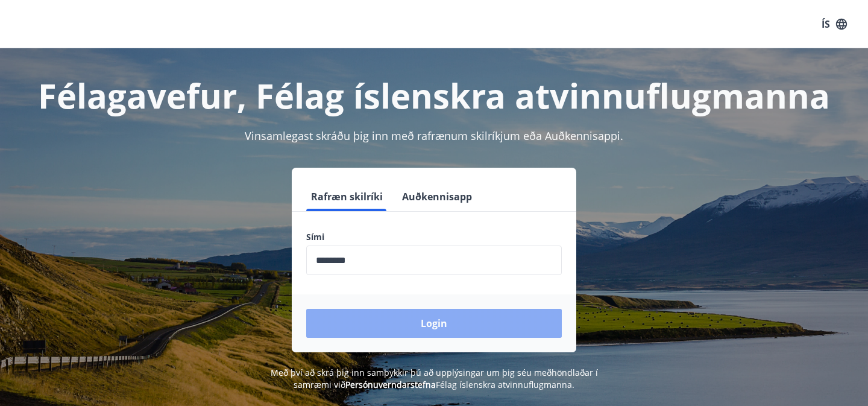 This screenshot has width=868, height=406. I want to click on button: Login, so click(434, 324).